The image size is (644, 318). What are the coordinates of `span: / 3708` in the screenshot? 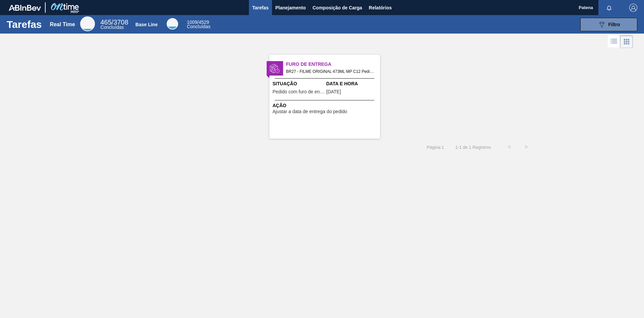 It's located at (114, 22).